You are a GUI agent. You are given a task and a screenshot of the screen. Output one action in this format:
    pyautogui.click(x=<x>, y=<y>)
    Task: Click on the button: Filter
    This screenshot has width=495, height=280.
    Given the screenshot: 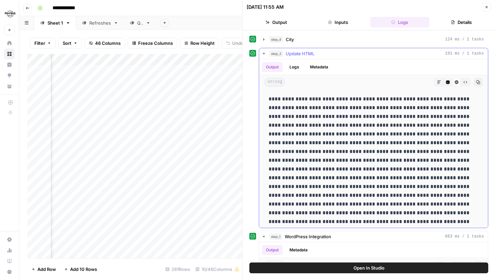 What is the action you would take?
    pyautogui.click(x=43, y=43)
    